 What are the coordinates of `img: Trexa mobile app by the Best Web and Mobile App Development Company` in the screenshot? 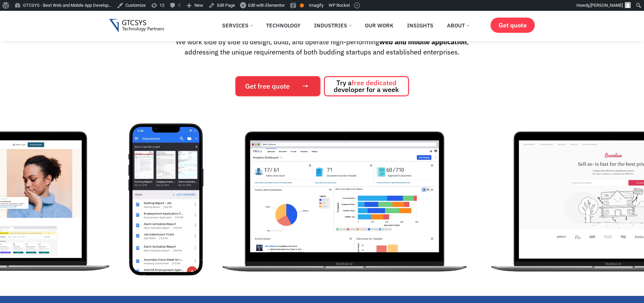 It's located at (165, 200).